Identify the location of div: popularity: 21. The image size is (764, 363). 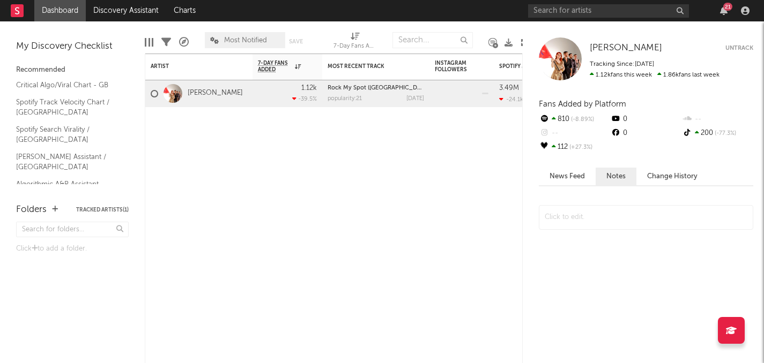
(345, 99).